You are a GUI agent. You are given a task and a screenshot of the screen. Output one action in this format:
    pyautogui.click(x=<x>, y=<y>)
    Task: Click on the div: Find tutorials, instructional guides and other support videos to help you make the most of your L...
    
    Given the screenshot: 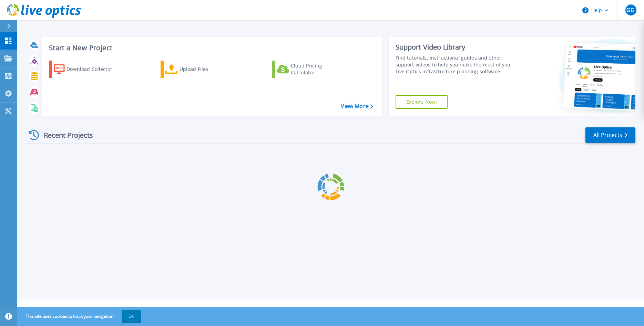 What is the action you would take?
    pyautogui.click(x=458, y=65)
    